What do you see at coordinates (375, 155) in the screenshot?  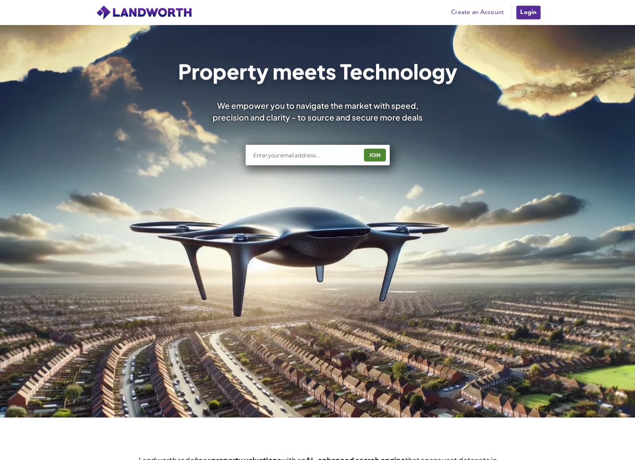 I see `button: JOIN` at bounding box center [375, 155].